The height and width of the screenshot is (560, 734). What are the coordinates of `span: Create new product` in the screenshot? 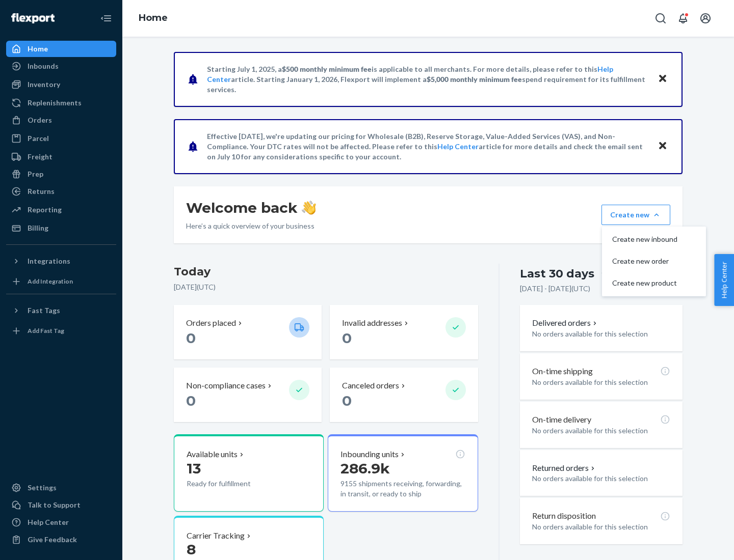 It's located at (645, 283).